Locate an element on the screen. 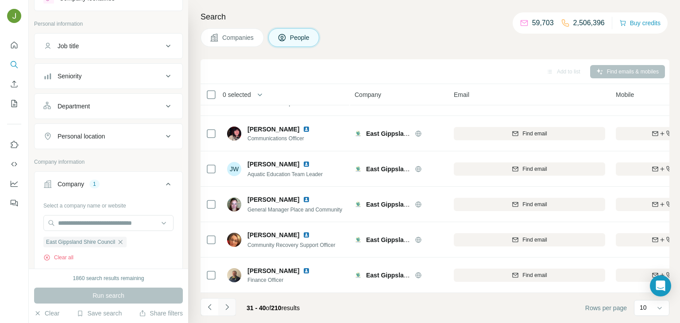 The height and width of the screenshot is (323, 680). button: Search is located at coordinates (14, 65).